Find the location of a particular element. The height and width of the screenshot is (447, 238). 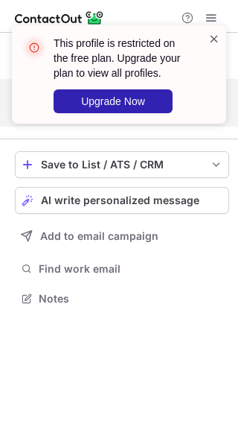

span: Find work email is located at coordinates (131, 269).